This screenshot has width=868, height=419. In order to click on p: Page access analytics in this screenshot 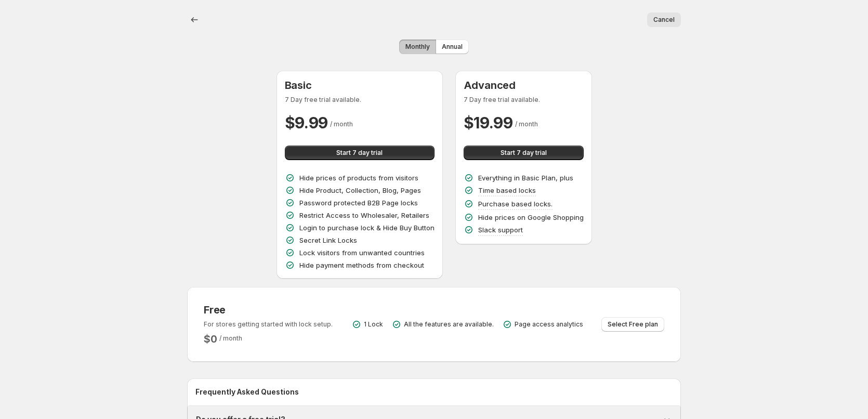, I will do `click(549, 324)`.